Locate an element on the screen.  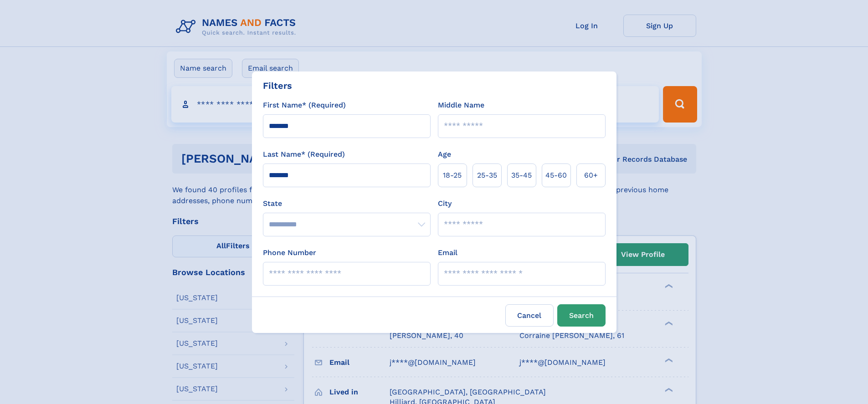
label: Last Name* (Required) is located at coordinates (304, 154).